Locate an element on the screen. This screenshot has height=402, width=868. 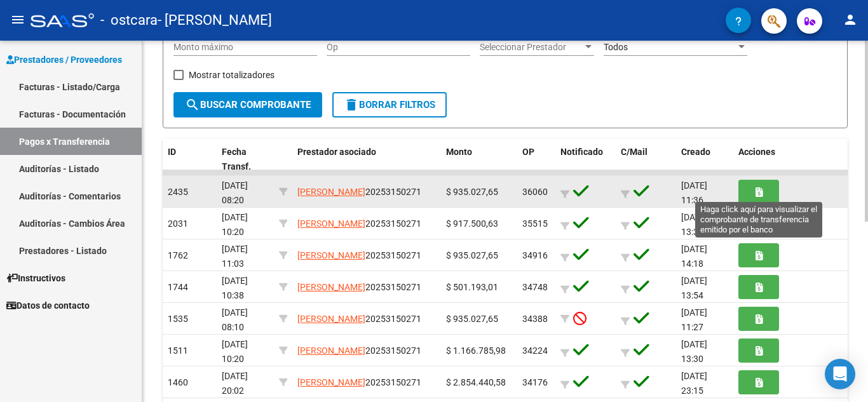
datatable-header-cell: Fecha Transf. is located at coordinates (245, 159).